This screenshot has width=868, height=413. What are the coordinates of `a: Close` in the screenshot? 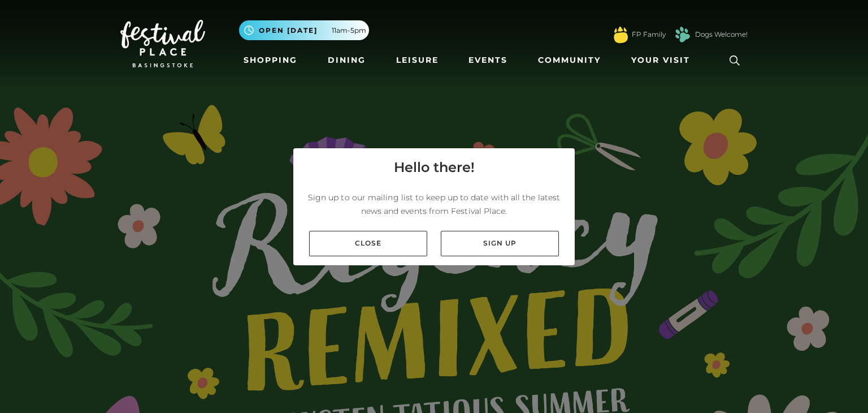 It's located at (368, 243).